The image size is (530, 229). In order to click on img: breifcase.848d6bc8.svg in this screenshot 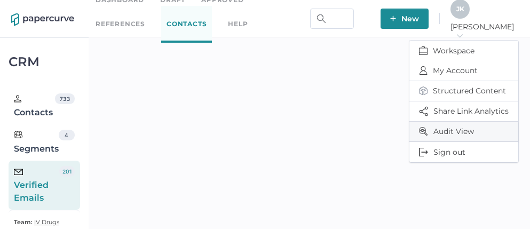, I will do `click(423, 51)`.